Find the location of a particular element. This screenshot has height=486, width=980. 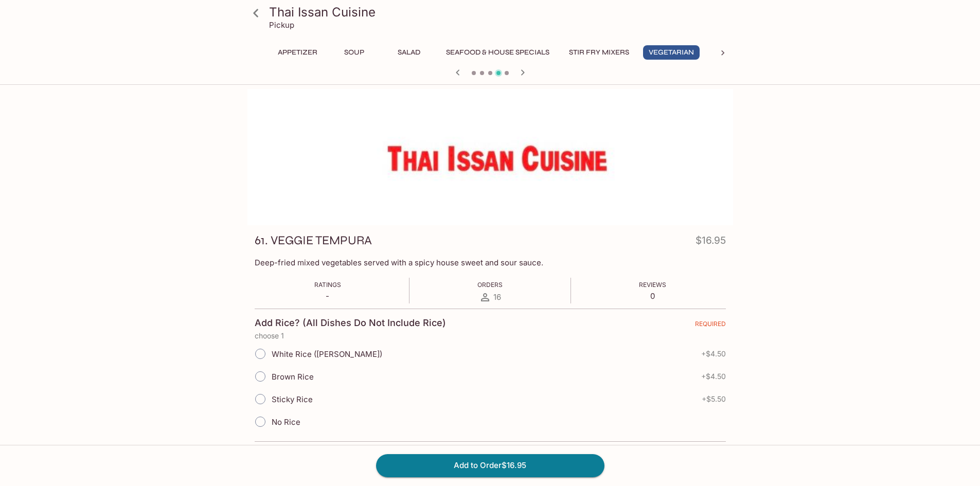

span: No Rice is located at coordinates (286, 422).